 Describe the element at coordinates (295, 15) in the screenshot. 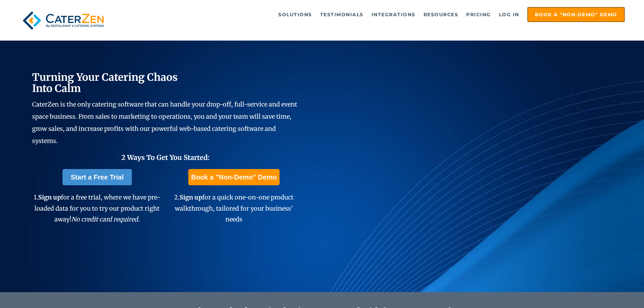

I see `a: Solutions` at that location.